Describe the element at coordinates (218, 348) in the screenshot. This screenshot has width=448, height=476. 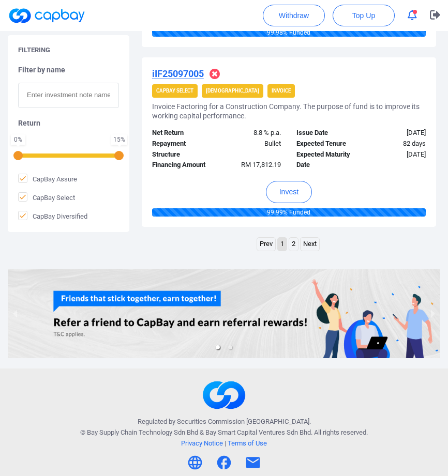
I see `li: slide item 1` at that location.